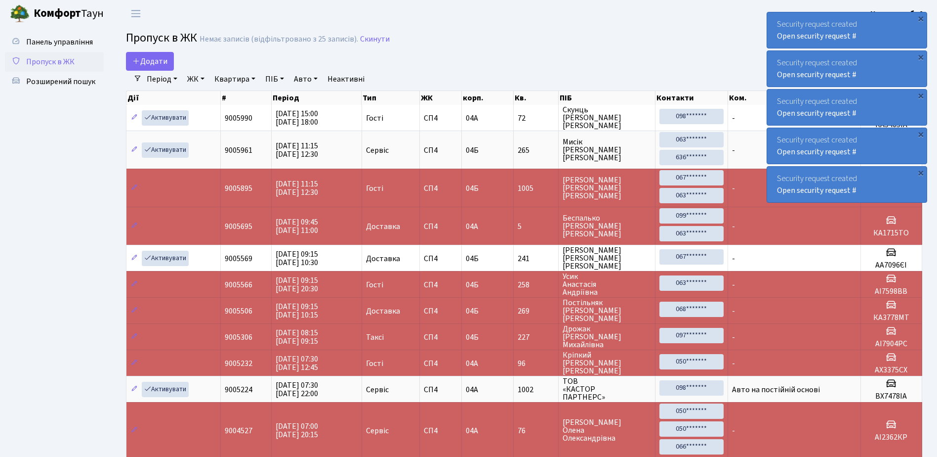 Image resolution: width=937 pixels, height=457 pixels. I want to click on a: Додати, so click(150, 61).